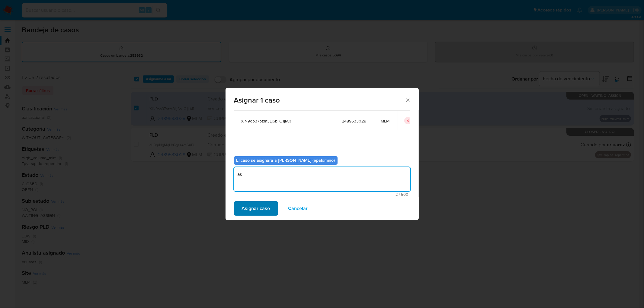 The width and height of the screenshot is (644, 308). I want to click on span: Asignar 1 caso, so click(319, 100).